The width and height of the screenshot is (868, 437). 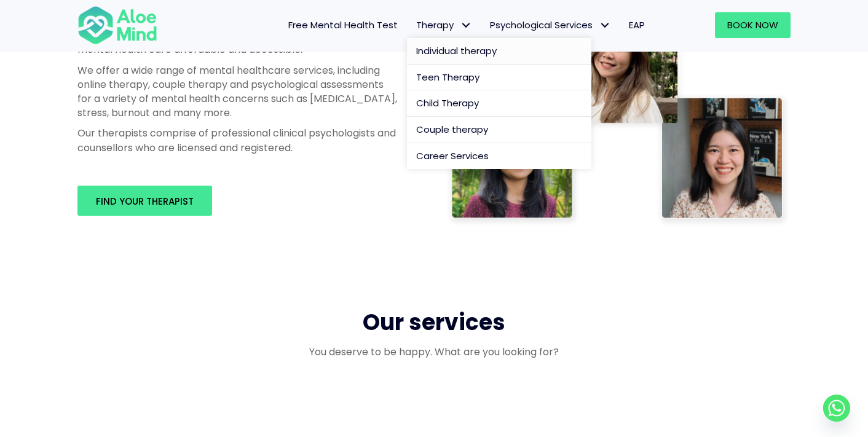 What do you see at coordinates (550, 25) in the screenshot?
I see `a: Psychological ServicesPsychological Services: submenu` at bounding box center [550, 25].